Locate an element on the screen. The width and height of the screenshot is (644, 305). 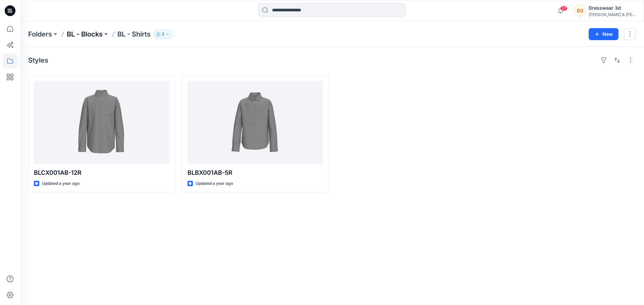
p: BL - Shirts is located at coordinates (134, 34).